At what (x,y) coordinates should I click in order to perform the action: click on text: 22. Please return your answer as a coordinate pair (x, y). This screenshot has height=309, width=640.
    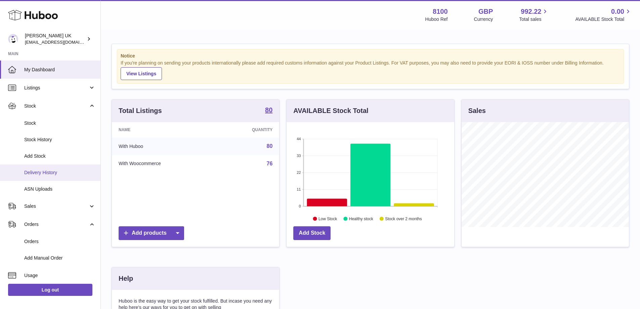
    Looking at the image, I should click on (299, 172).